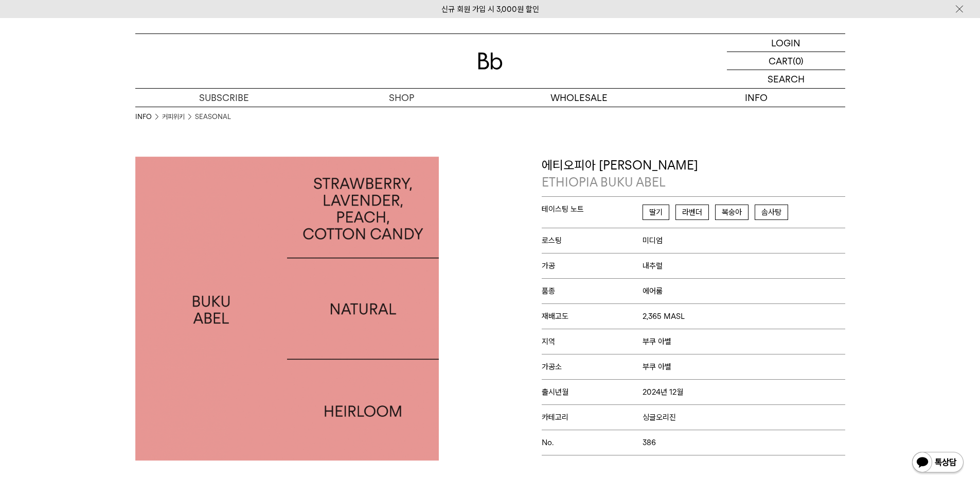 The image size is (980, 491). What do you see at coordinates (592, 291) in the screenshot?
I see `span: 품종` at bounding box center [592, 291].